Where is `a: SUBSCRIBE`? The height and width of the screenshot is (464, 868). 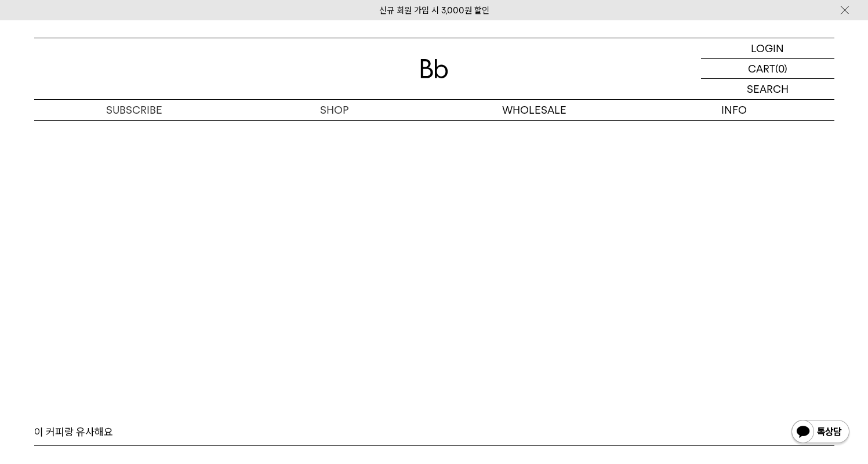
a: SUBSCRIBE is located at coordinates (134, 110).